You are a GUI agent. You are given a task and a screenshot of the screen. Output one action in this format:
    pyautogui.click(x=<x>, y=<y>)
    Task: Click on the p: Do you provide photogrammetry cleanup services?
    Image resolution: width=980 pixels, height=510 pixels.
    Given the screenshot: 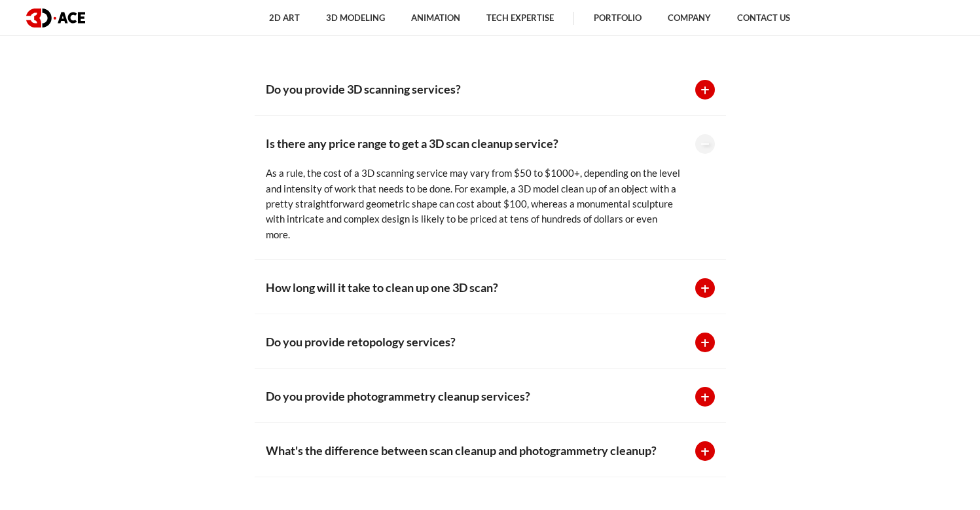 What is the action you would take?
    pyautogui.click(x=474, y=396)
    